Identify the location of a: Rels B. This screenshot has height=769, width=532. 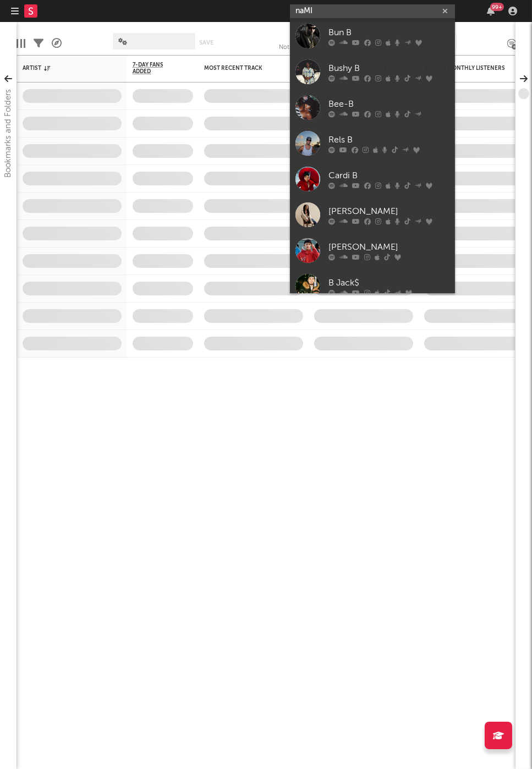
(372, 143).